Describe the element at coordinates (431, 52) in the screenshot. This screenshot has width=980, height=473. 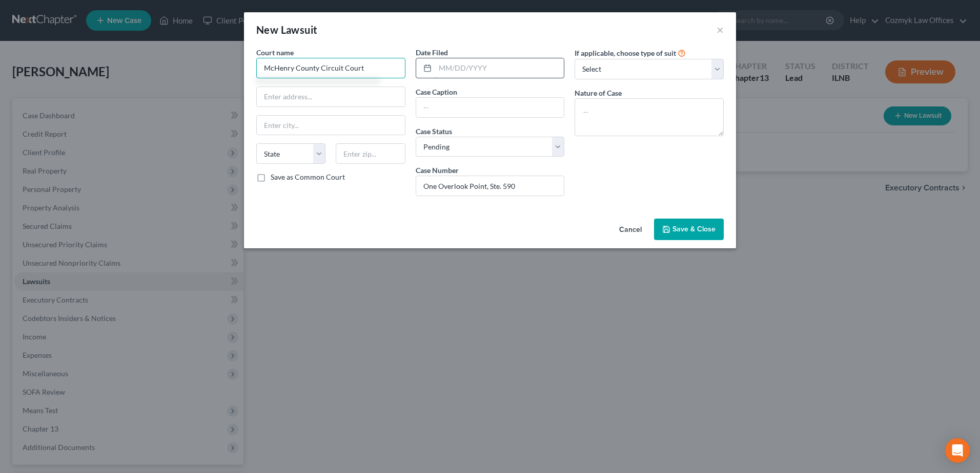
I see `label: Date Filed` at that location.